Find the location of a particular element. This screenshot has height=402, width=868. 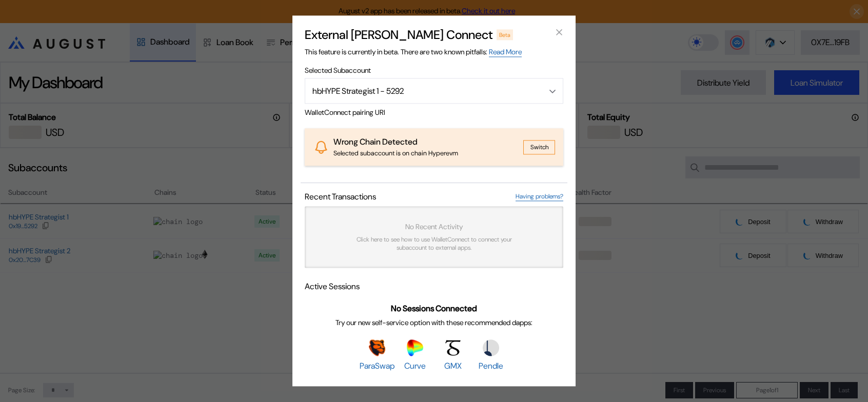

button: Switch is located at coordinates (539, 147).